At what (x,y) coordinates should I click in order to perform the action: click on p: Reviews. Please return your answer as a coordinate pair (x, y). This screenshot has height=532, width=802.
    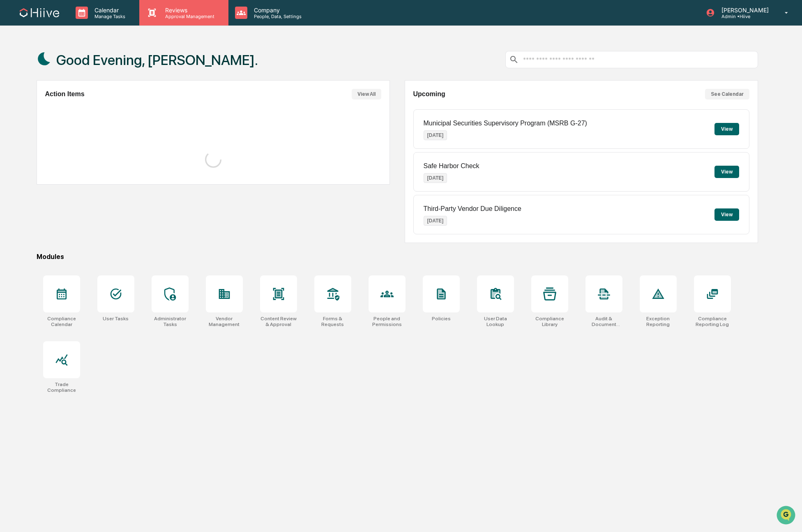
    Looking at the image, I should click on (188, 10).